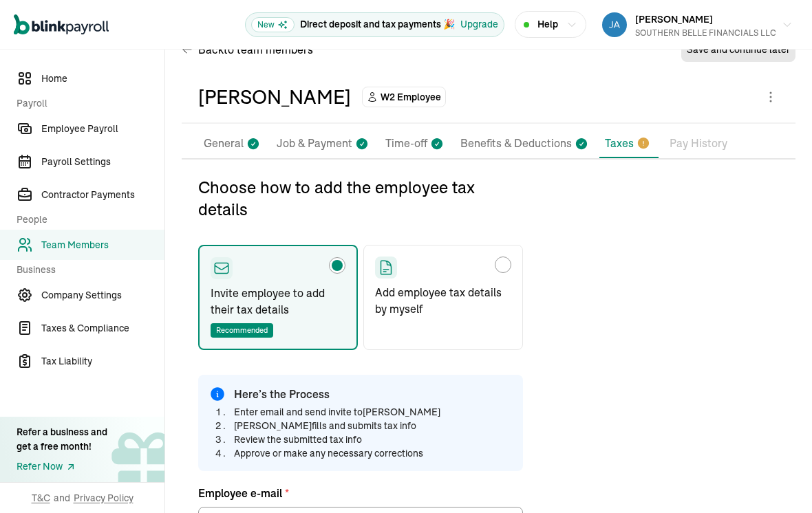 The width and height of the screenshot is (812, 513). I want to click on span: Home, so click(102, 79).